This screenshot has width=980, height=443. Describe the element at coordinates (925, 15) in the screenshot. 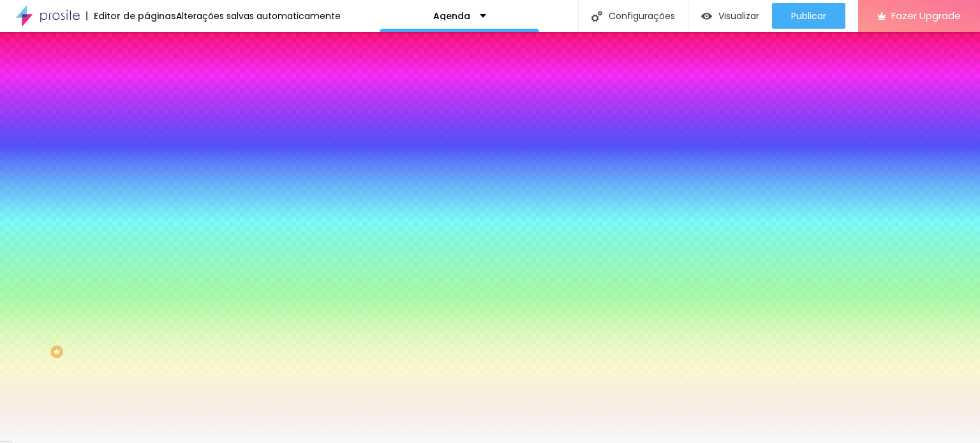

I see `span: Fazer Upgrade` at that location.